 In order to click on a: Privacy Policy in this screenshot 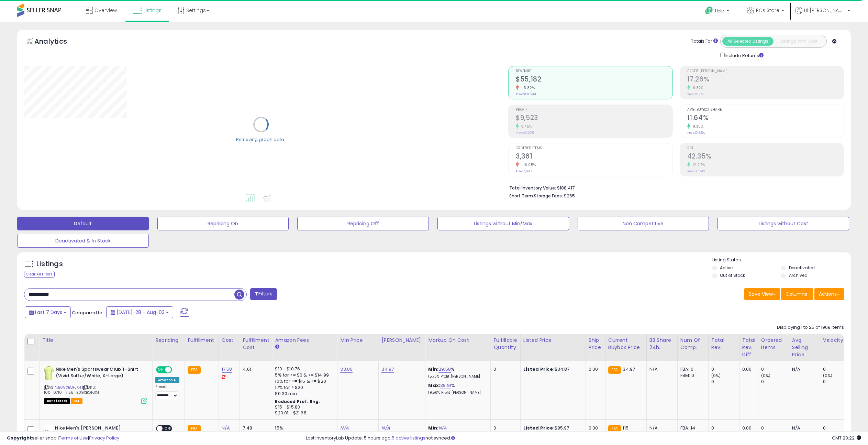, I will do `click(105, 437)`.